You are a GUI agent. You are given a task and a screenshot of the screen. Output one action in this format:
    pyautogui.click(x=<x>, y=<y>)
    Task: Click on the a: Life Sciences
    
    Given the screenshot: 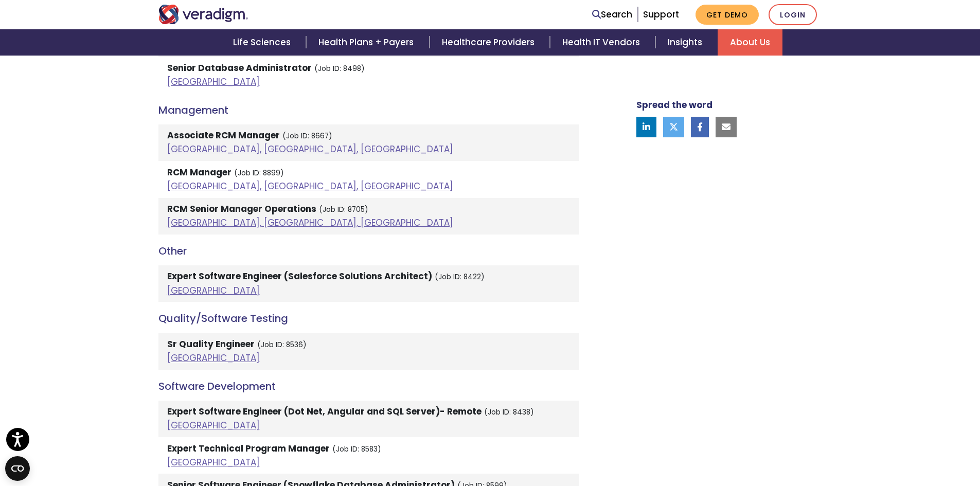 What is the action you would take?
    pyautogui.click(x=264, y=42)
    